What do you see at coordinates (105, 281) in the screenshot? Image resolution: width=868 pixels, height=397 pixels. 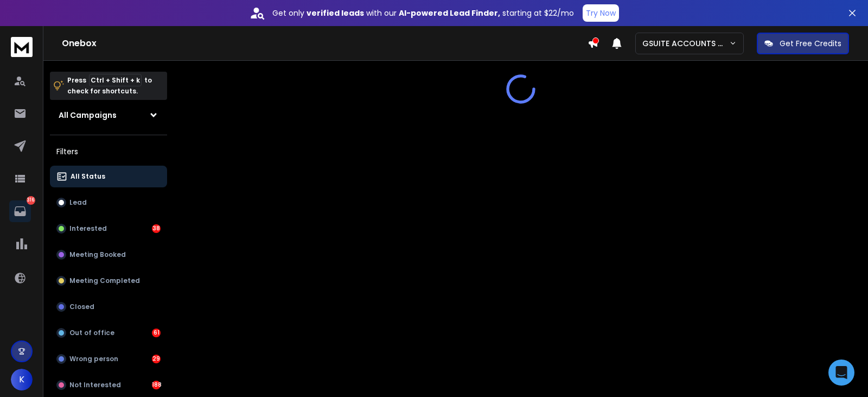 I see `p: Meeting Completed` at bounding box center [105, 281].